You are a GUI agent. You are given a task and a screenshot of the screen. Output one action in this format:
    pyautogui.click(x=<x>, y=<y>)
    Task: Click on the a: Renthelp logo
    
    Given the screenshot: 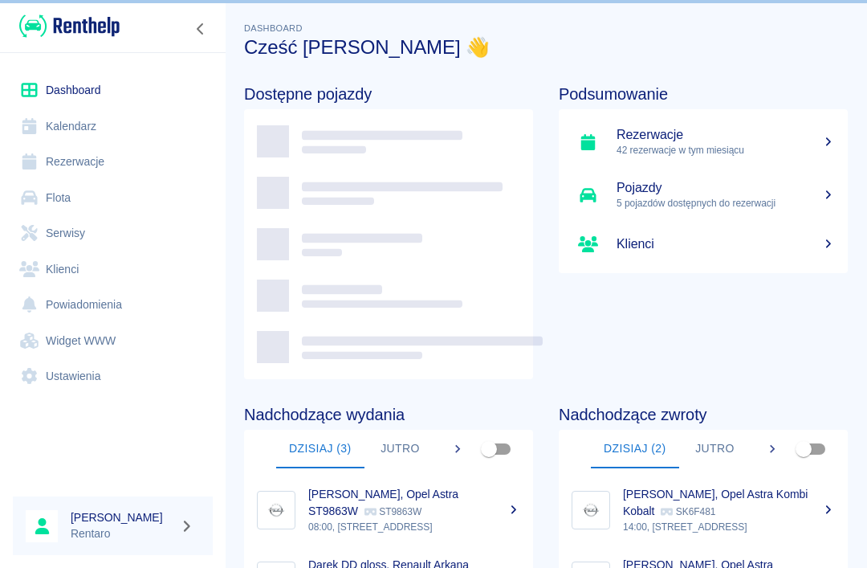 What is the action you would take?
    pyautogui.click(x=66, y=26)
    